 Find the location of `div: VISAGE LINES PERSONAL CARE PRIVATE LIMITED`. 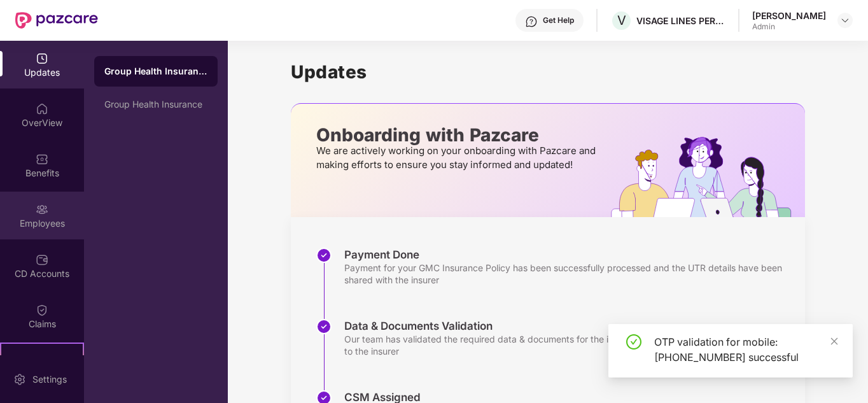

div: VISAGE LINES PERSONAL CARE PRIVATE LIMITED is located at coordinates (680, 20).